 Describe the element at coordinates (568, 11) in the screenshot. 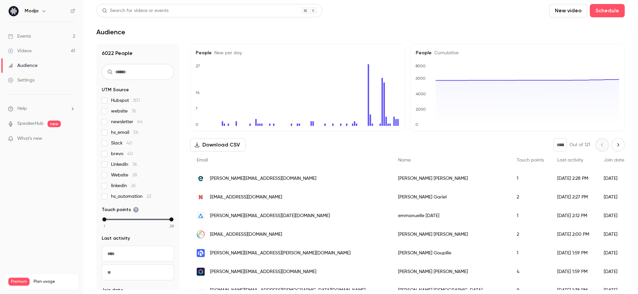

I see `button: New video` at that location.